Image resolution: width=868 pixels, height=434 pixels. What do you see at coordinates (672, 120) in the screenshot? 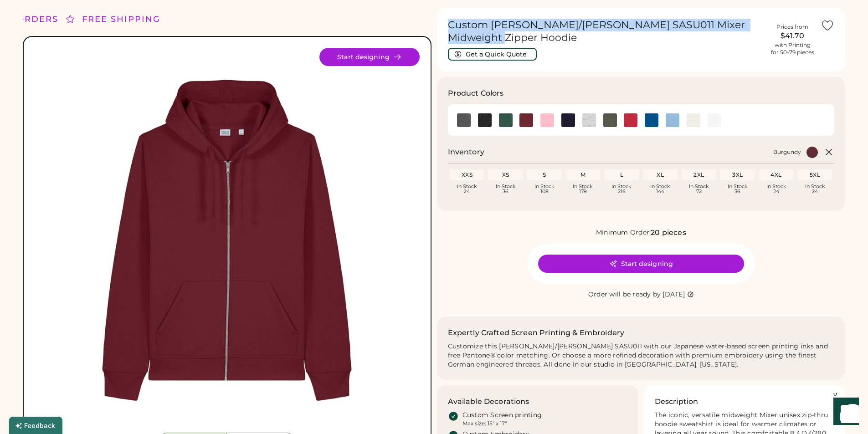
I see `div: Sky Blue` at bounding box center [672, 120].